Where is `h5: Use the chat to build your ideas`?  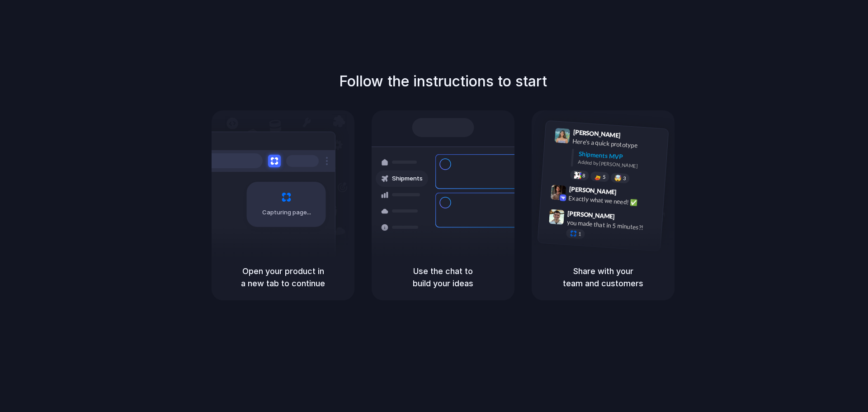 h5: Use the chat to build your ideas is located at coordinates (443, 277).